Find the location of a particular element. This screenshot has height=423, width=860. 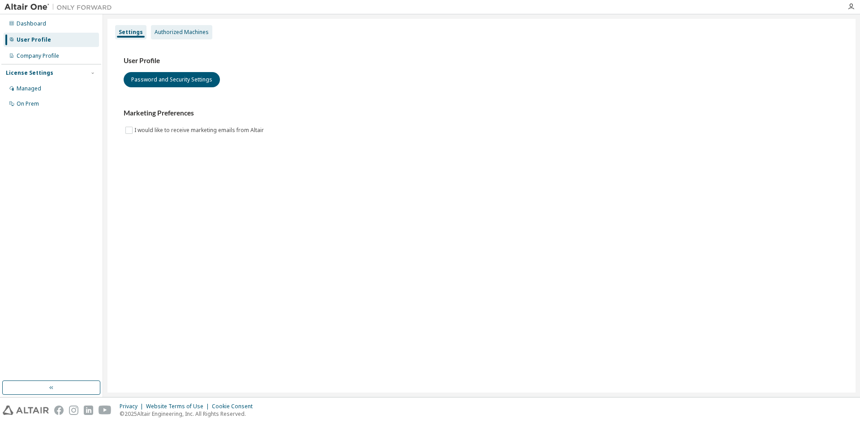

button: Password and Security Settings is located at coordinates (172, 80).